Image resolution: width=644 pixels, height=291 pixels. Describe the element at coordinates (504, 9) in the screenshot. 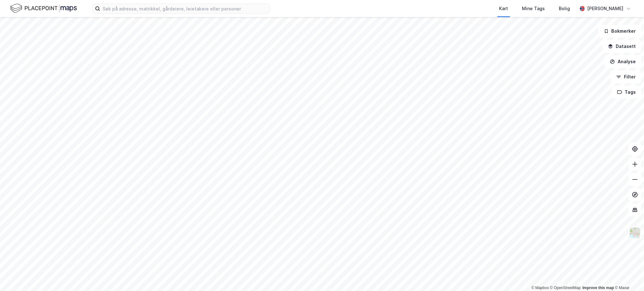

I see `div: Kart` at that location.